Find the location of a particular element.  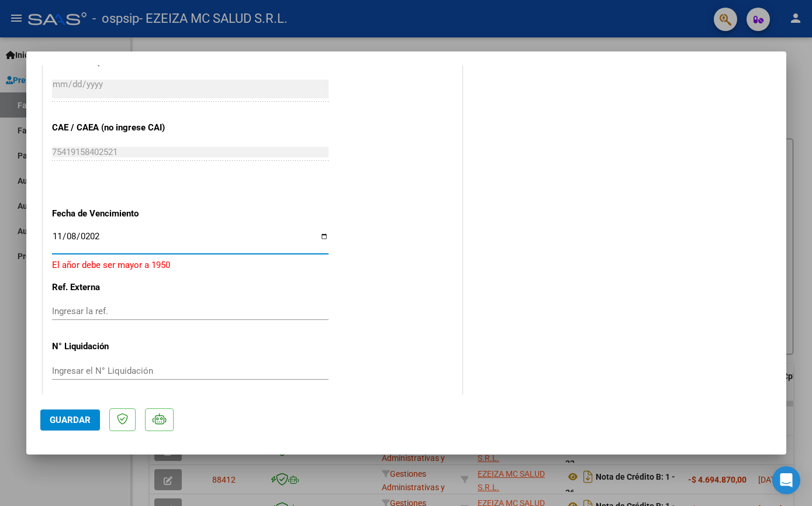

p: Fecha de Vencimiento is located at coordinates (112, 214).